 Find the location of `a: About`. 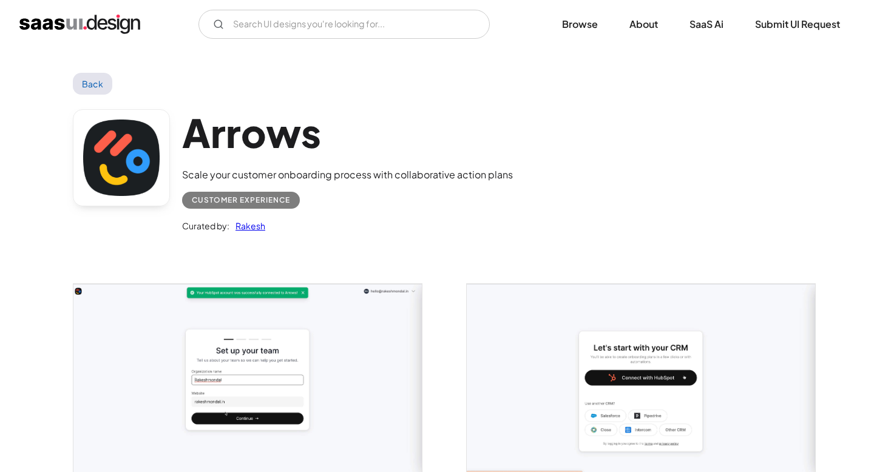

a: About is located at coordinates (643, 24).